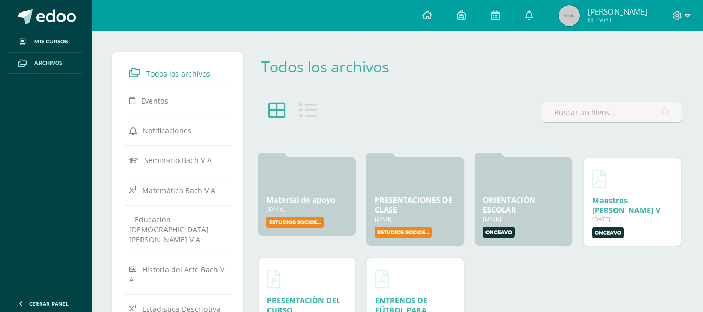 The width and height of the screenshot is (703, 312). What do you see at coordinates (333, 66) in the screenshot?
I see `div: Todos los archivos` at bounding box center [333, 66].